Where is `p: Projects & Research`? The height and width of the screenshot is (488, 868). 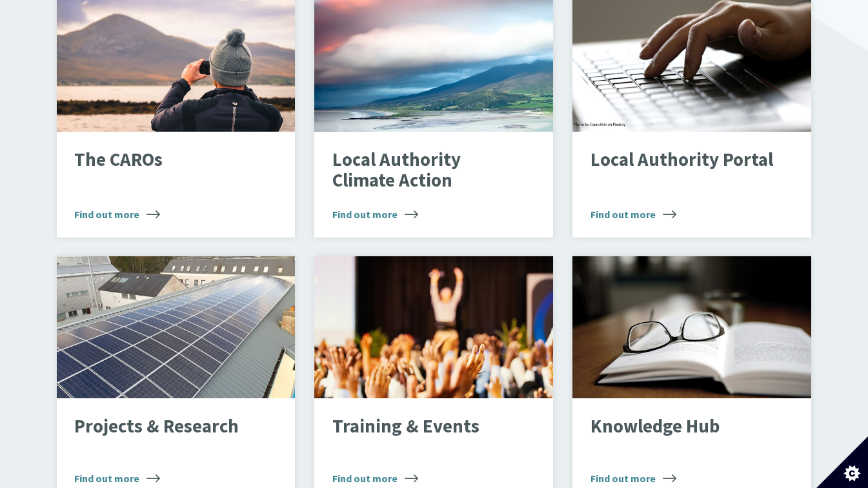 p: Projects & Research is located at coordinates (166, 427).